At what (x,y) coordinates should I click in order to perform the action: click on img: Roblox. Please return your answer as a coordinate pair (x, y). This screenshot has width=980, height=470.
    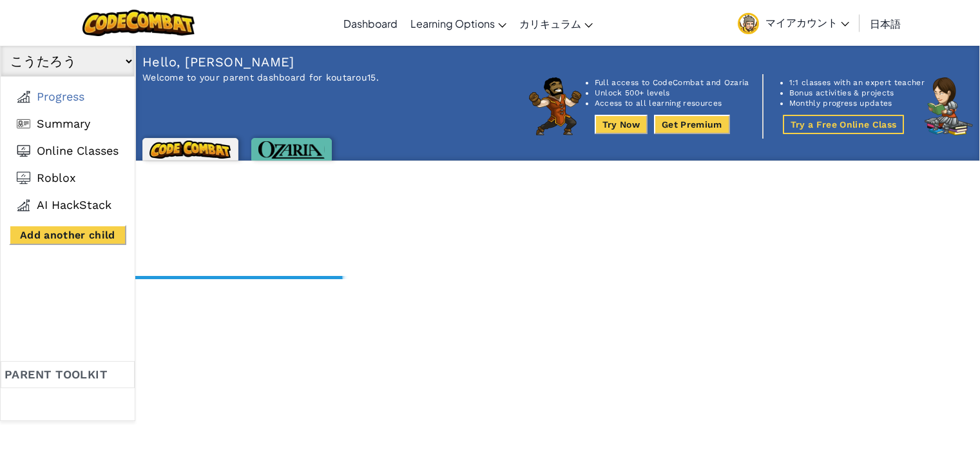
    Looking at the image, I should click on (23, 178).